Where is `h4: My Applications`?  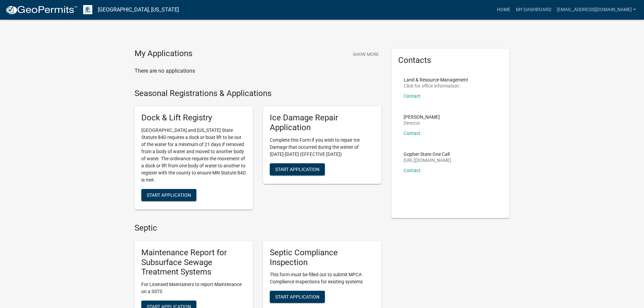 h4: My Applications is located at coordinates (163, 54).